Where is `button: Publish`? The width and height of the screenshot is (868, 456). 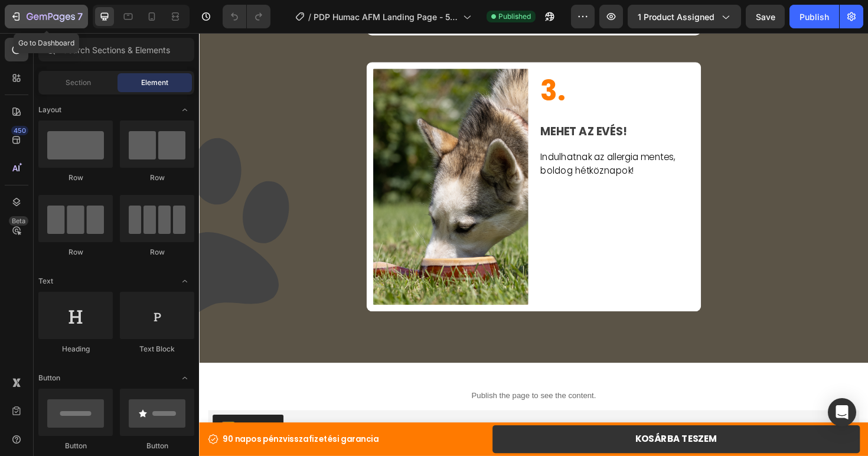
button: Publish is located at coordinates (814, 16).